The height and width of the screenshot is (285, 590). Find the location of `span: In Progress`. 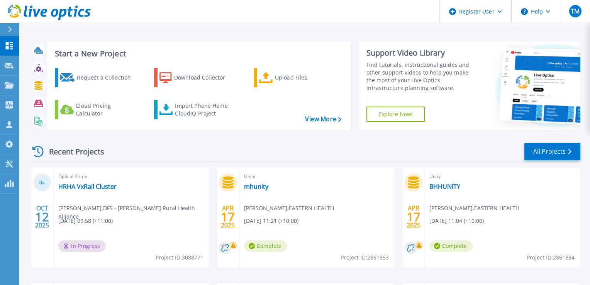

span: In Progress is located at coordinates (82, 246).